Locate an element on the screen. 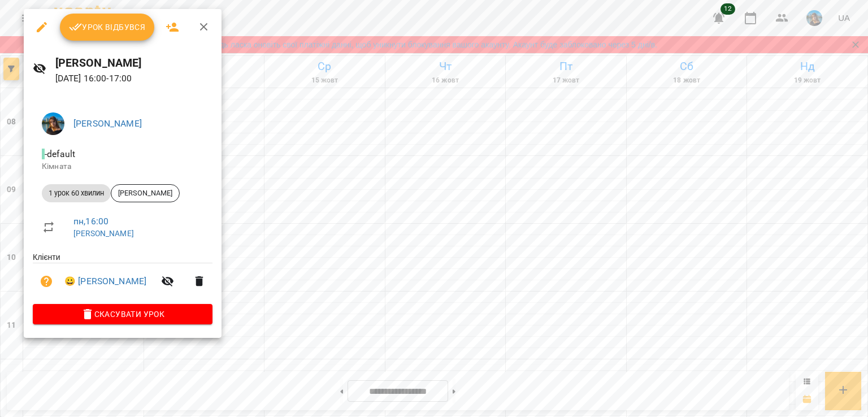  button: Скасувати Урок is located at coordinates (123, 314).